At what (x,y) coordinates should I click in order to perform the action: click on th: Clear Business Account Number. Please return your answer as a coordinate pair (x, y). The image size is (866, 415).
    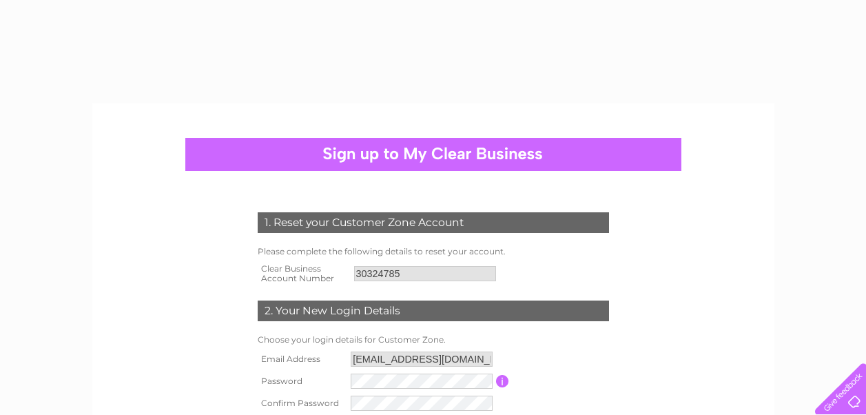
    Looking at the image, I should click on (302, 273).